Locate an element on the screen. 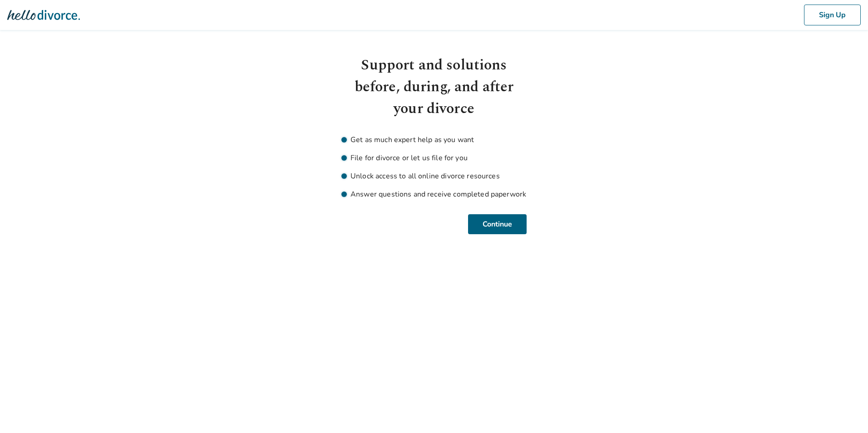 The height and width of the screenshot is (433, 868). li: File for divorce or let us file for you is located at coordinates (434, 158).